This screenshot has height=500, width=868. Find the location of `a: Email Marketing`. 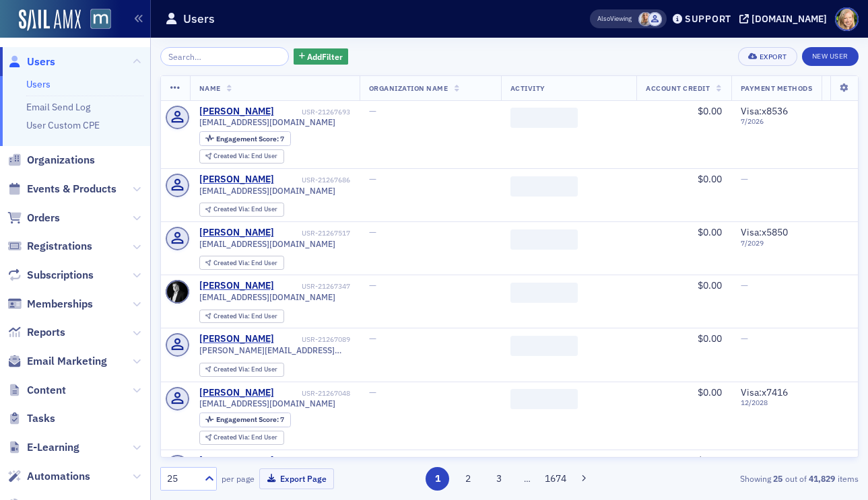

a: Email Marketing is located at coordinates (58, 361).